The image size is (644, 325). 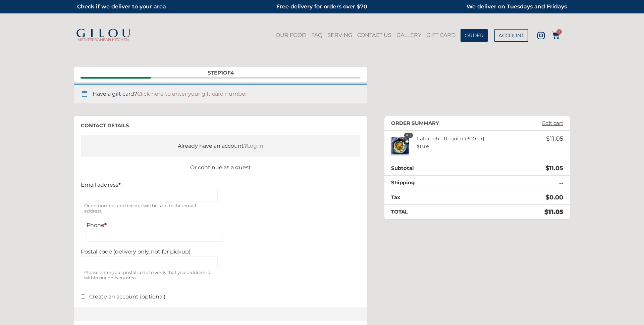 I want to click on h2: We deliver on Tuesdays and Fridays, so click(x=487, y=7).